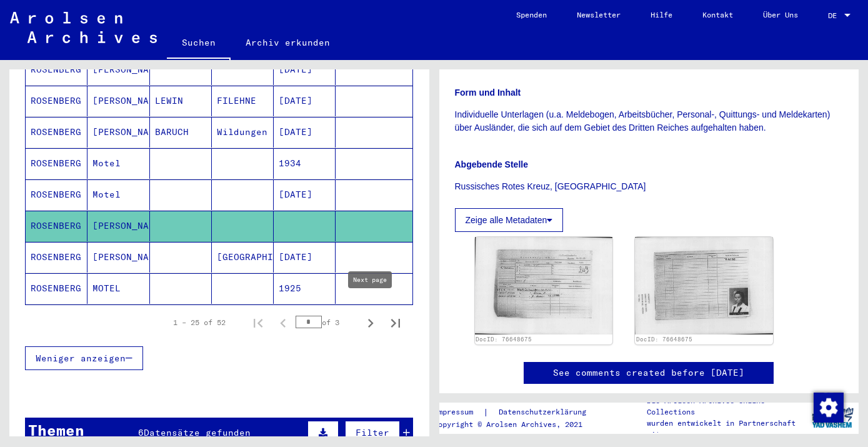 This screenshot has width=868, height=447. What do you see at coordinates (372, 433) in the screenshot?
I see `button: Filter` at bounding box center [372, 433].